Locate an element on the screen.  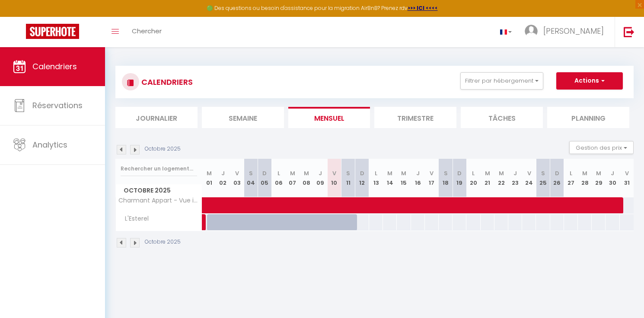
th: 27 is located at coordinates (571, 178).